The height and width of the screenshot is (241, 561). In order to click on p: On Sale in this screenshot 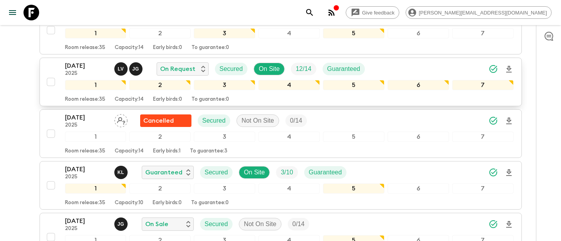, I will do `click(157, 224)`.